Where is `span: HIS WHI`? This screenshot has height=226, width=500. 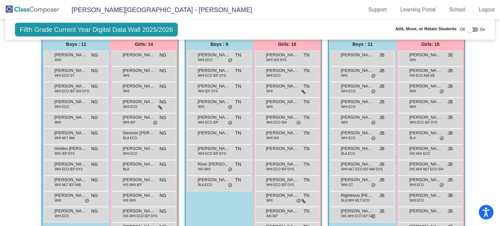
span: HIS WHI is located at coordinates (204, 169).